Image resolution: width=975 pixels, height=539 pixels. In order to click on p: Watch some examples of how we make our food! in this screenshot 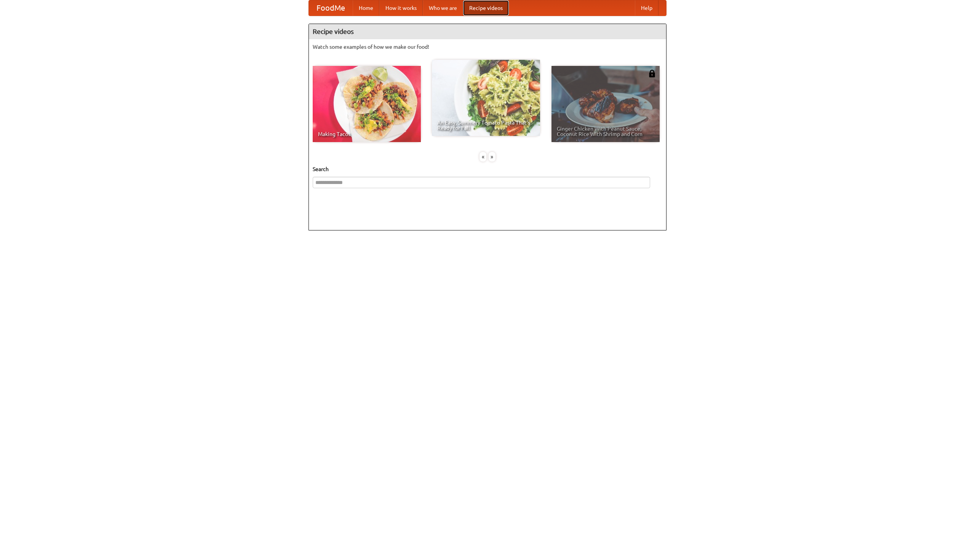, I will do `click(488, 47)`.